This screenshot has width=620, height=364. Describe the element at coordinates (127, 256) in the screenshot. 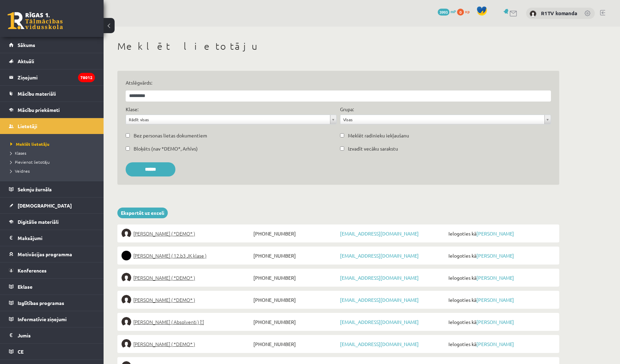

I see `img: Alvins Pētersons` at that location.